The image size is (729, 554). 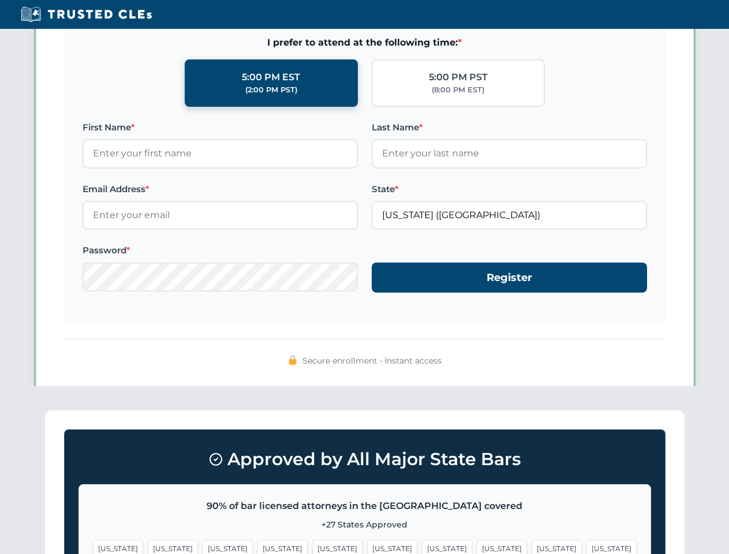 What do you see at coordinates (365, 43) in the screenshot?
I see `span: I prefer to attend at the following time:` at bounding box center [365, 43].